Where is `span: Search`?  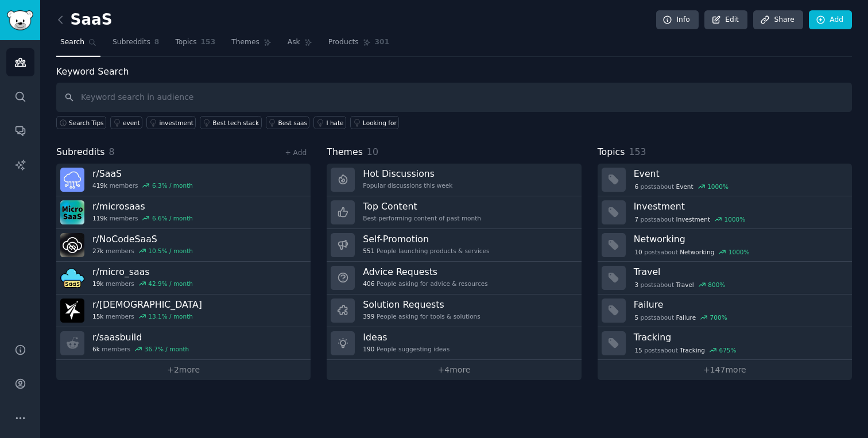 span: Search is located at coordinates (72, 42).